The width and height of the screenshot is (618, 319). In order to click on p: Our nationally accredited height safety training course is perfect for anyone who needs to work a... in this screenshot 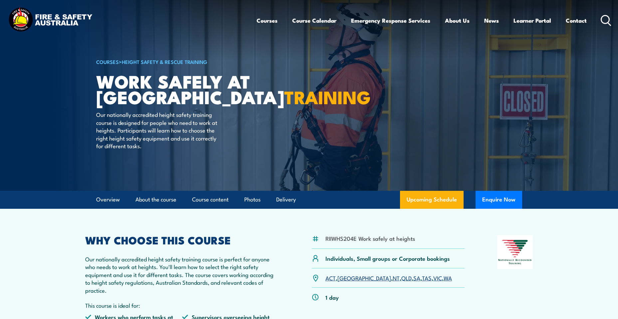, I will do `click(182, 274)`.